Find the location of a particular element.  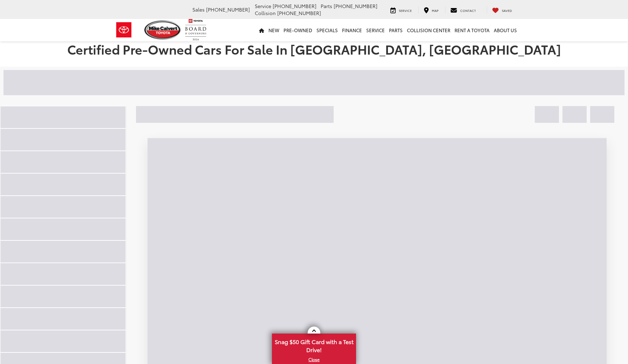

span: Contact is located at coordinates (468, 10).